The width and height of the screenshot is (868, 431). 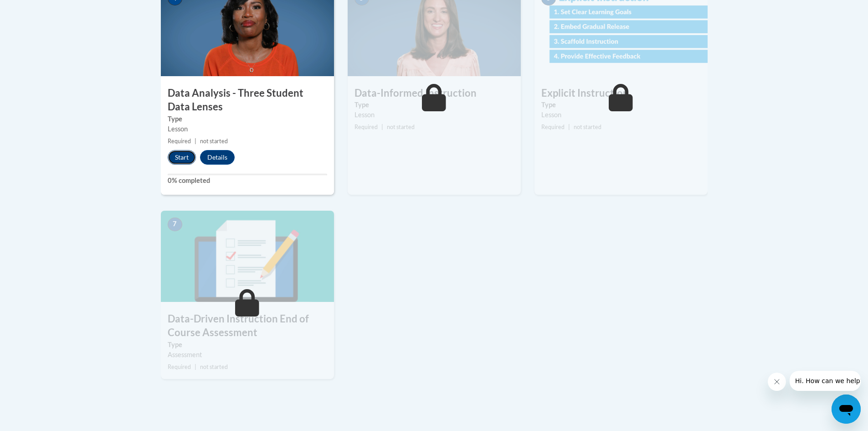 I want to click on img: Course Image, so click(x=248, y=256).